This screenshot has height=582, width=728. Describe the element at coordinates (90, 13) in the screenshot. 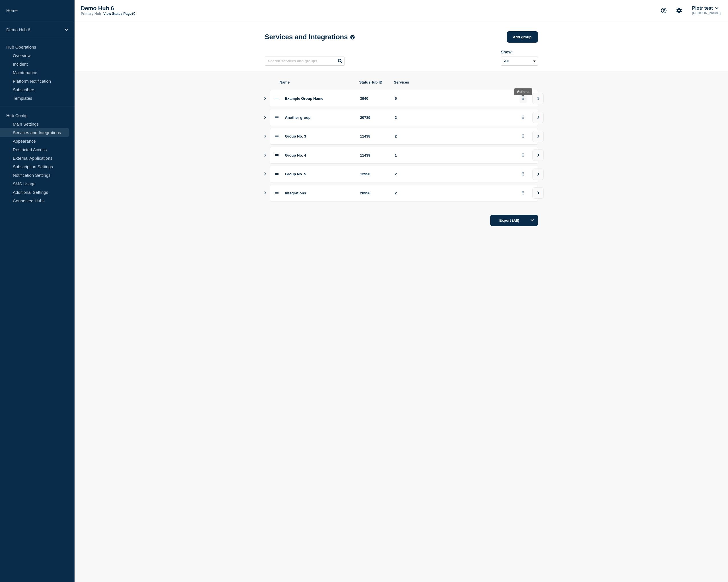

I see `p: Primary Hub` at that location.